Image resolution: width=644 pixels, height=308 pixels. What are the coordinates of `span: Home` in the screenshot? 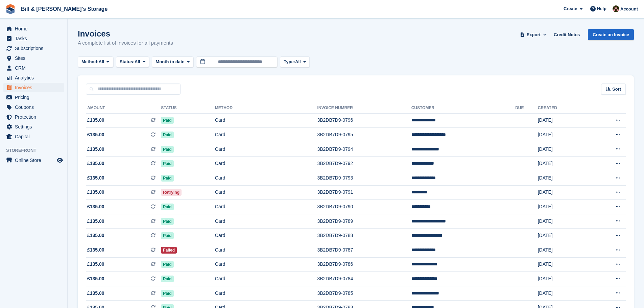 It's located at (35, 29).